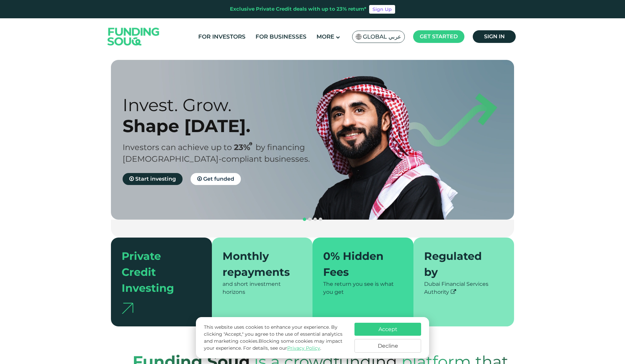 The image size is (625, 364). Describe the element at coordinates (362, 288) in the screenshot. I see `div: The return you see is what you get` at that location.